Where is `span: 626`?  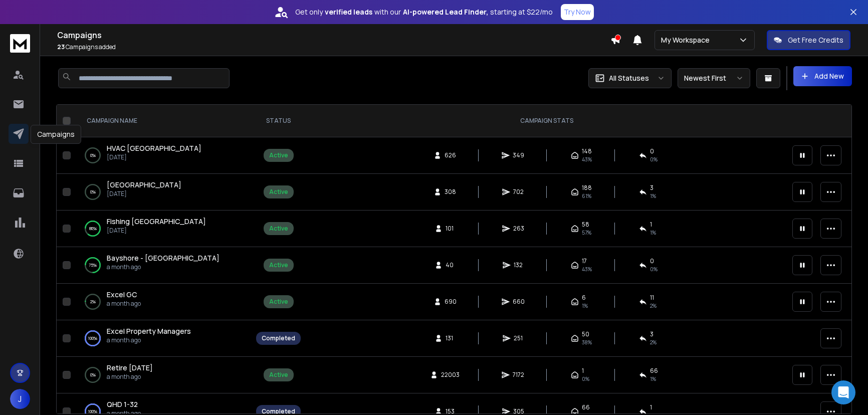 span: 626 is located at coordinates (450, 155).